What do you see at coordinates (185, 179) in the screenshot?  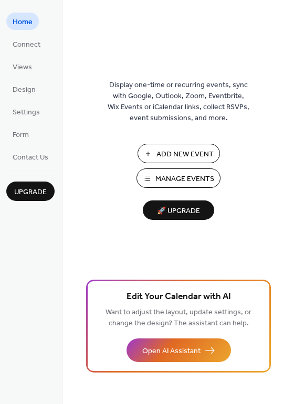 I see `span: Manage Events` at bounding box center [185, 179].